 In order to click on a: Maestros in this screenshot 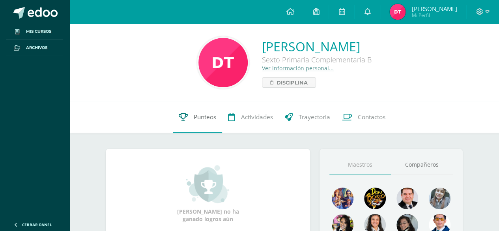, I will do `click(360, 165)`.